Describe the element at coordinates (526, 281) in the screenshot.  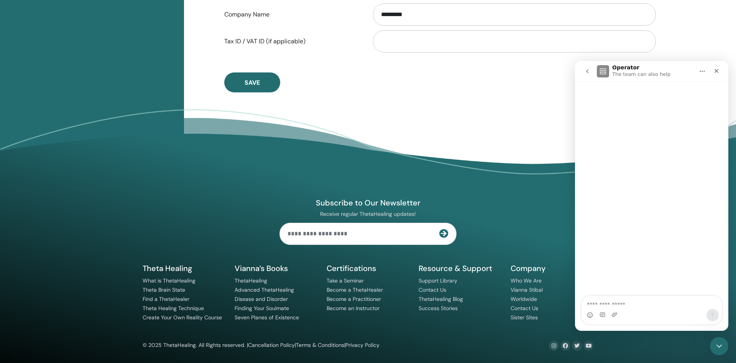
I see `a: Who We Are` at that location.